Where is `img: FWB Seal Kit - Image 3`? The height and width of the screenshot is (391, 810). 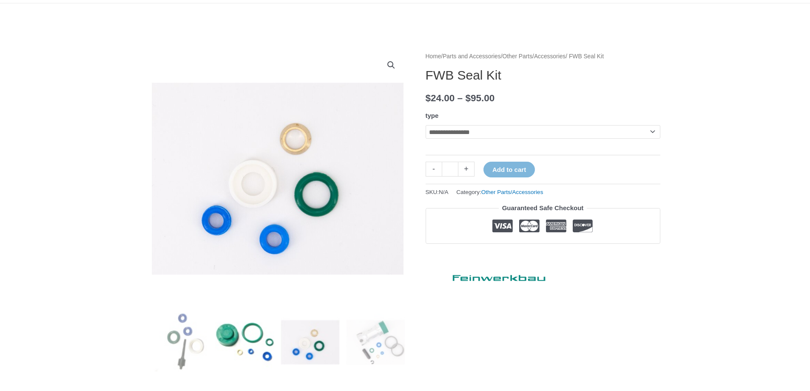 img: FWB Seal Kit - Image 3 is located at coordinates (310, 342).